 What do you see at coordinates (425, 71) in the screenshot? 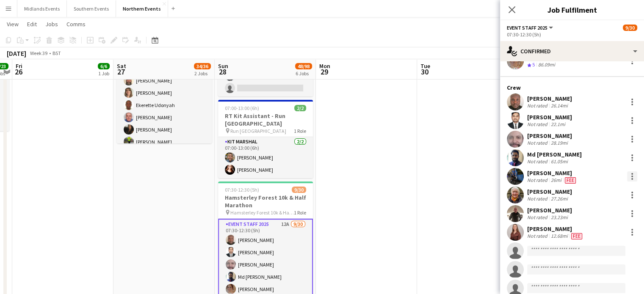
I see `span: 30` at bounding box center [425, 71].